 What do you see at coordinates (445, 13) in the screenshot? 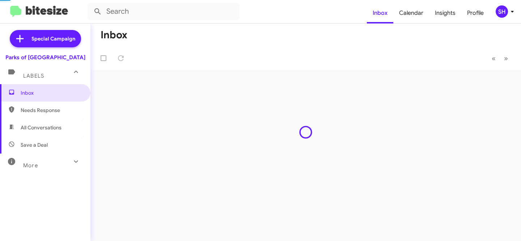
I see `span: Insights` at bounding box center [445, 13].